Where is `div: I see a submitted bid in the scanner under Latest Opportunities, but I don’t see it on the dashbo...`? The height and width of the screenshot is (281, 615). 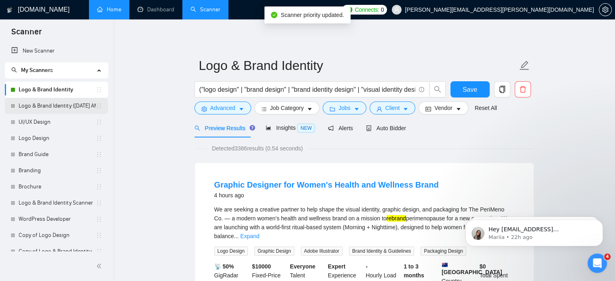 div: I see a submitted bid in the scanner under Latest Opportunities, but I don’t see it on the dashbo... is located at coordinates (90, 66).